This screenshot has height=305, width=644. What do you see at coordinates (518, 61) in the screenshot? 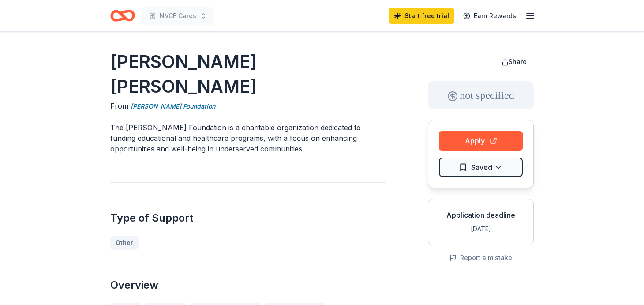
I see `span: Share` at bounding box center [518, 61].